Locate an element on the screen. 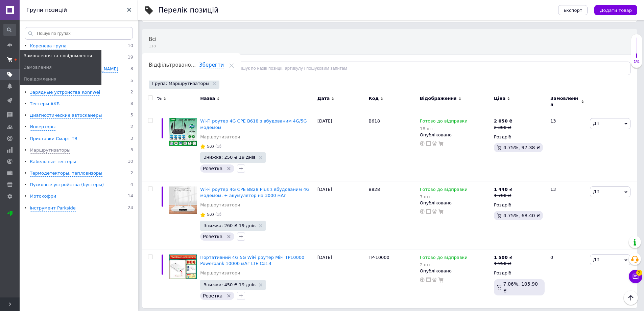 The image size is (644, 311). div: 13 is located at coordinates (567, 215).